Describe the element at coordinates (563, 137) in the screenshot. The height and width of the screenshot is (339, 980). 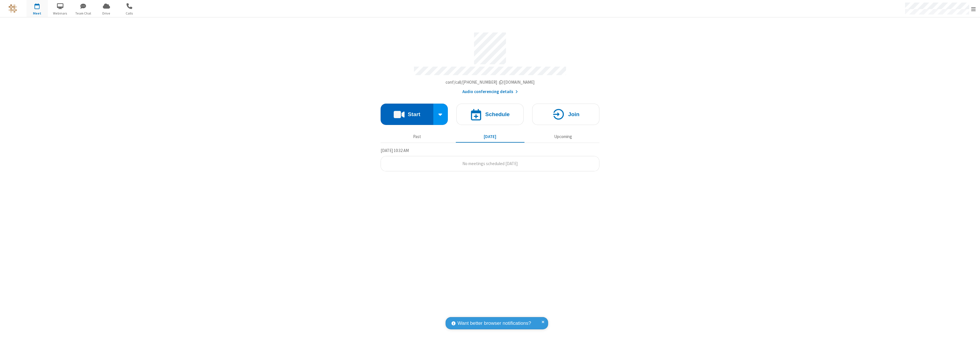
I see `button: Upcoming` at that location.